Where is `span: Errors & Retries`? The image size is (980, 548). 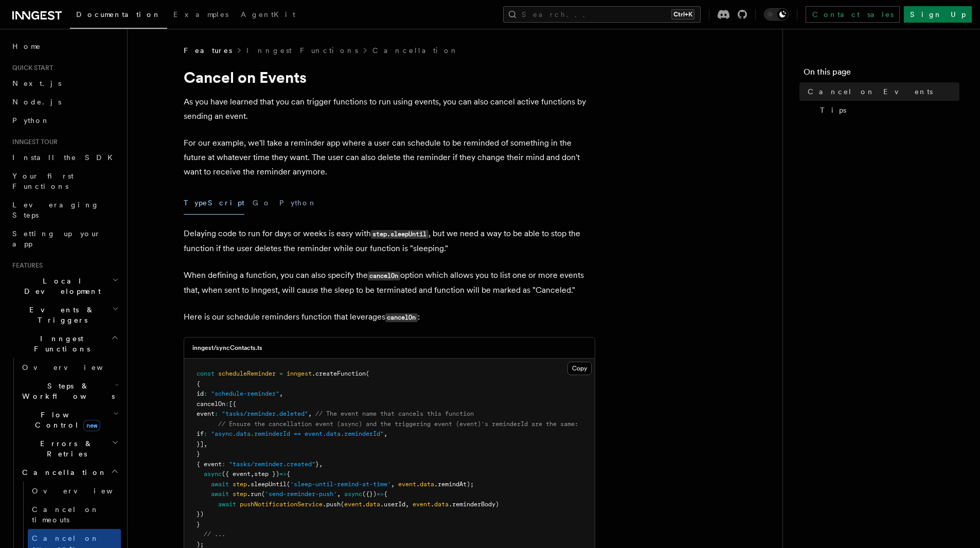
span: Errors & Retries is located at coordinates (65, 449).